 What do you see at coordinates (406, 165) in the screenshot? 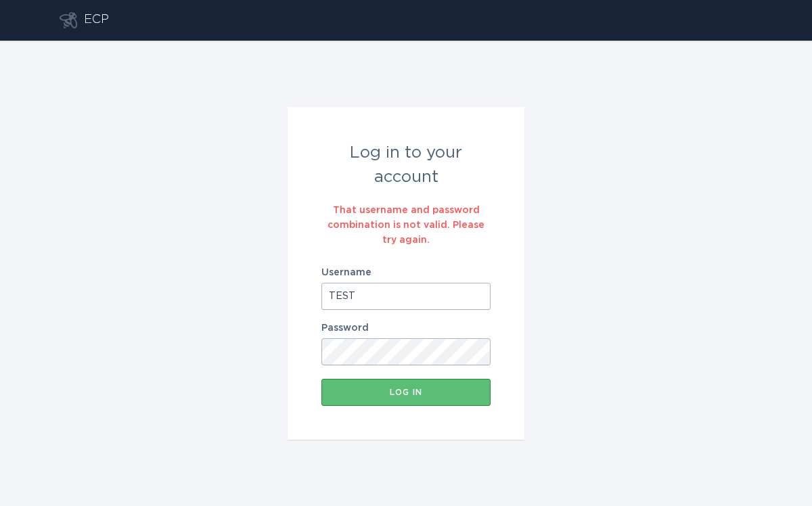
I see `div: Log in to your account` at bounding box center [406, 165].